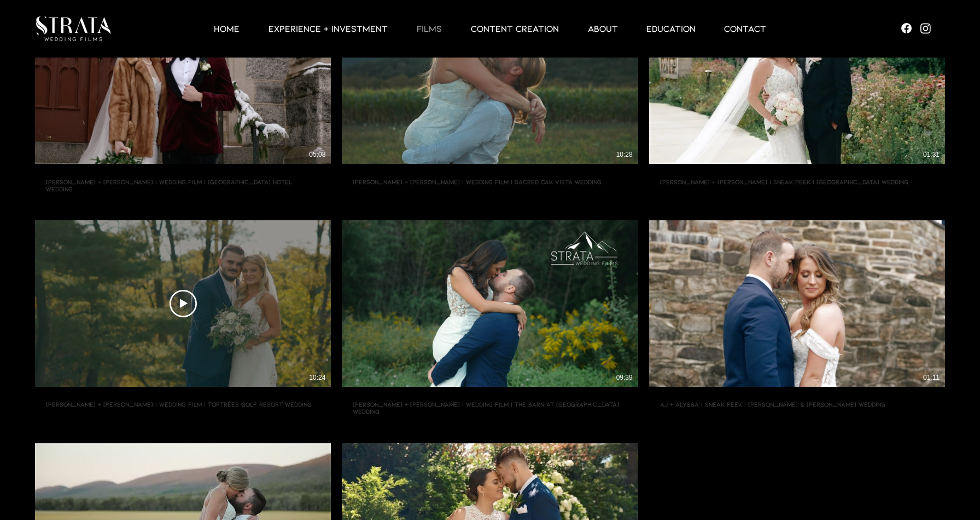  What do you see at coordinates (916, 28) in the screenshot?
I see `ul: Social Bar` at bounding box center [916, 28].